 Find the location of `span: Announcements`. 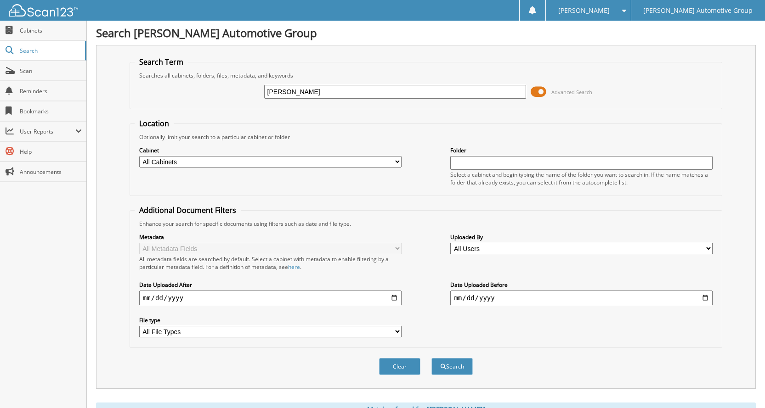

span: Announcements is located at coordinates (51, 172).